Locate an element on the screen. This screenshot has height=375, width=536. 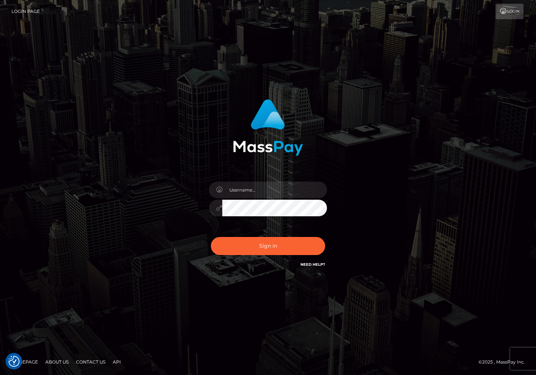
a: Login Page is located at coordinates (25, 11).